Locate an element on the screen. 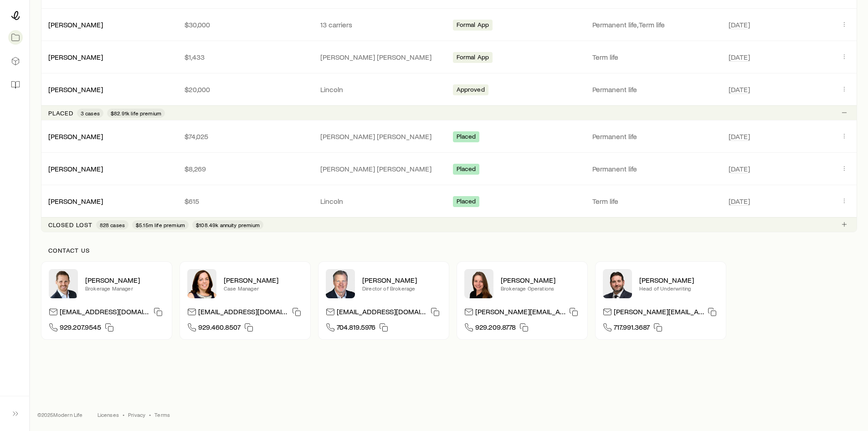 Image resolution: width=868 pixels, height=431 pixels. p: $1,433 is located at coordinates (245, 57).